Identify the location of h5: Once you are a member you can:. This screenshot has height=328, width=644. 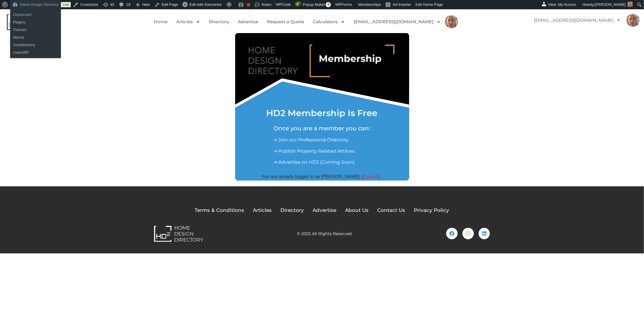
(322, 128).